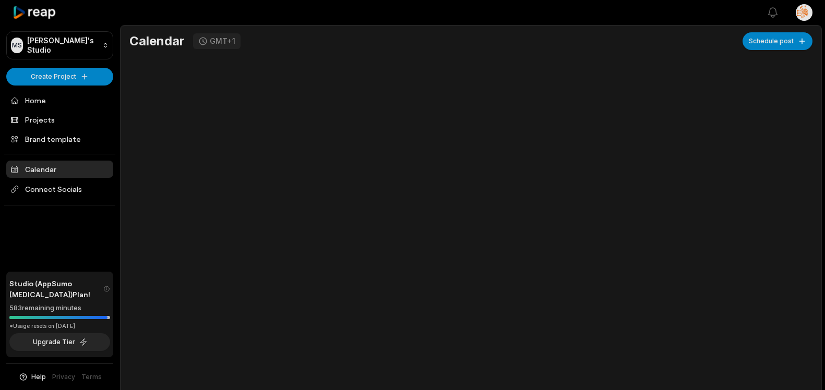 This screenshot has height=390, width=825. I want to click on h1: Calendar, so click(157, 41).